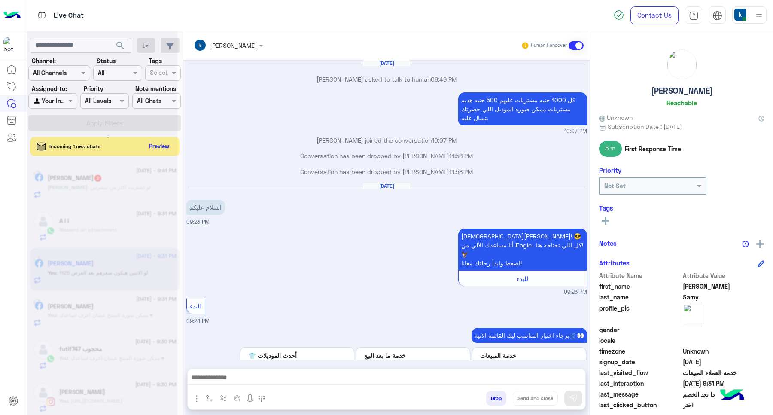 Image resolution: width=773 pixels, height=415 pixels. I want to click on span: last_interaction, so click(640, 383).